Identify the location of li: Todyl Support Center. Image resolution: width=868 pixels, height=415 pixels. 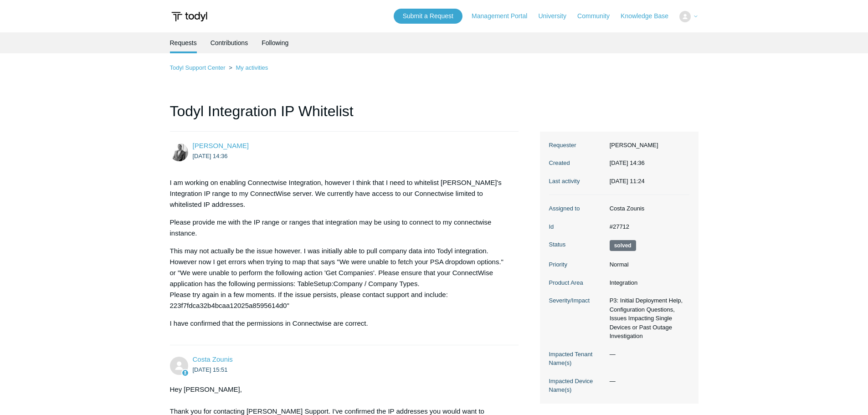
(198, 68).